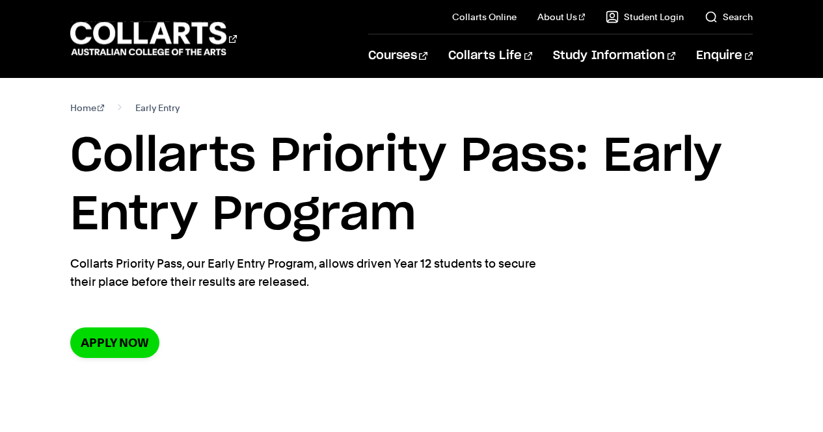  Describe the element at coordinates (561, 17) in the screenshot. I see `a: About Us` at that location.